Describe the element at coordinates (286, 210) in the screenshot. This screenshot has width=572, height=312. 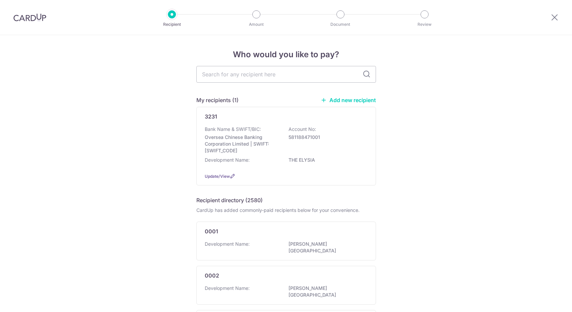
I see `div: CardUp has added commonly-paid recipients below for your convenience.` at that location.